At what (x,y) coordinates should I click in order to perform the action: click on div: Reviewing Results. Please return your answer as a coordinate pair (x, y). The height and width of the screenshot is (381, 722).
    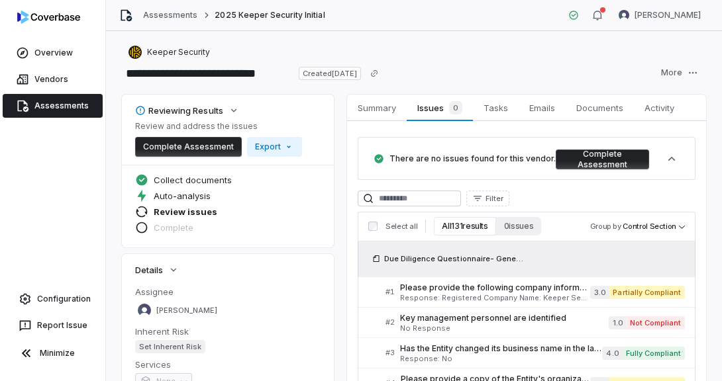
    Looking at the image, I should click on (179, 111).